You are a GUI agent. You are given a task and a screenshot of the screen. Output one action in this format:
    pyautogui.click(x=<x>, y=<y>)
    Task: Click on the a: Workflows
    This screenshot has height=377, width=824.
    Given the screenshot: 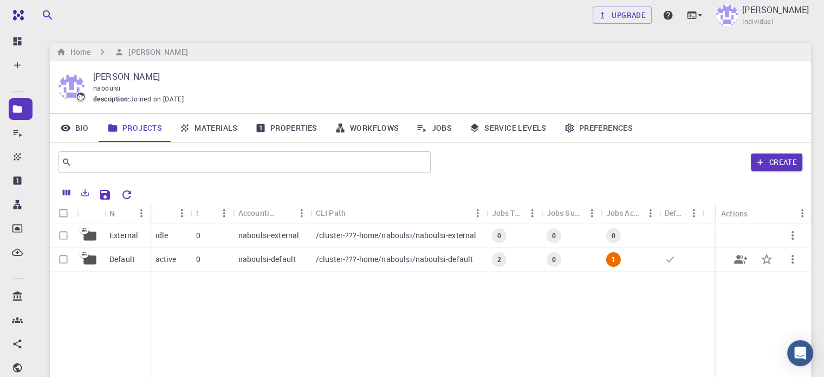 What is the action you would take?
    pyautogui.click(x=367, y=128)
    